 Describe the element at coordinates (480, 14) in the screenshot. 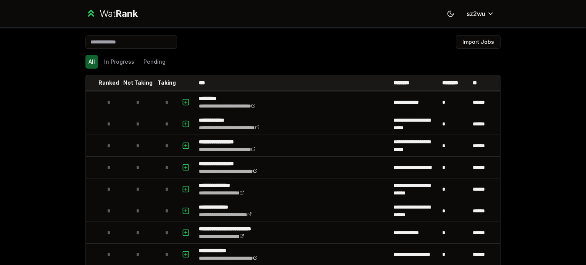

I see `button: sz2wu` at that location.